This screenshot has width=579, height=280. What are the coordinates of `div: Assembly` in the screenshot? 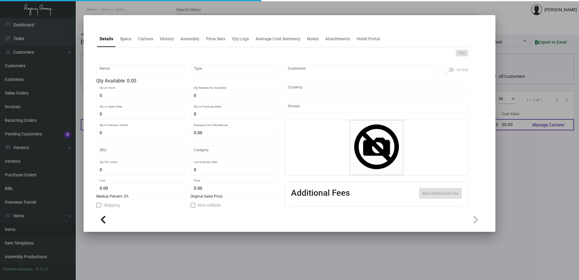 It's located at (190, 39).